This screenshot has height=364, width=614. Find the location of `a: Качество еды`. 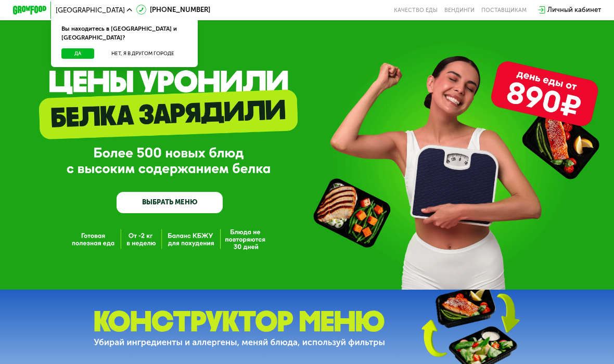

a: Качество еды is located at coordinates (416, 10).